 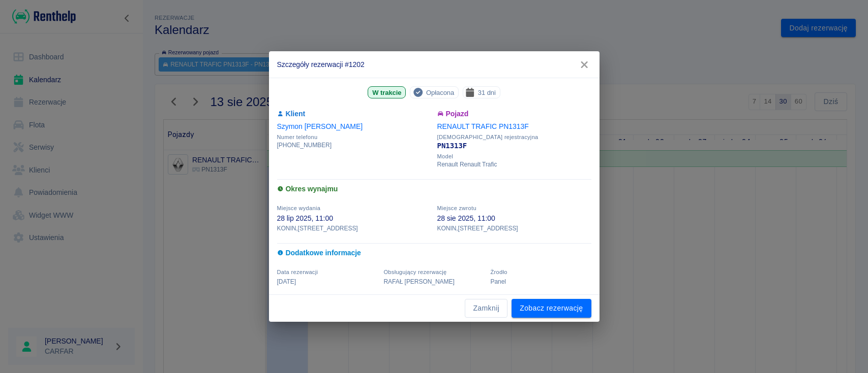 I want to click on h6: Klient, so click(x=354, y=114).